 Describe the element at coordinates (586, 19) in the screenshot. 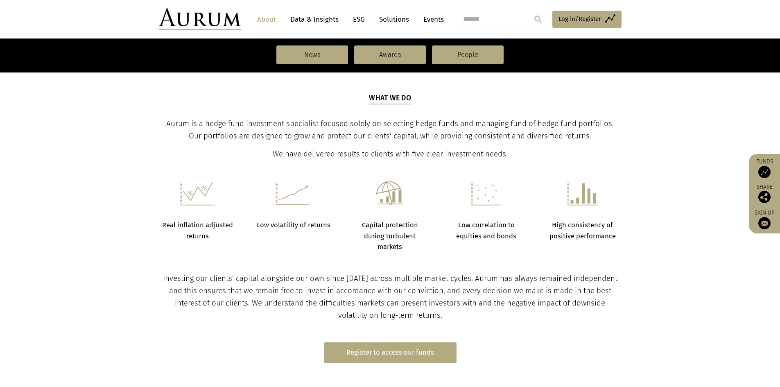

I see `a: Log in/Register` at that location.